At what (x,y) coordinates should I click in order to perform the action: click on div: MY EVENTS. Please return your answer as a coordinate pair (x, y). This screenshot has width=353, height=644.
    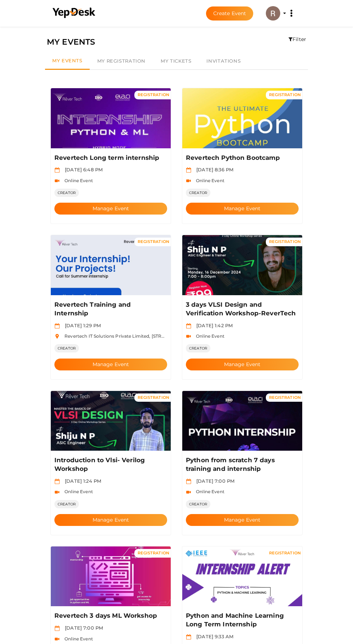
    Looking at the image, I should click on (176, 42).